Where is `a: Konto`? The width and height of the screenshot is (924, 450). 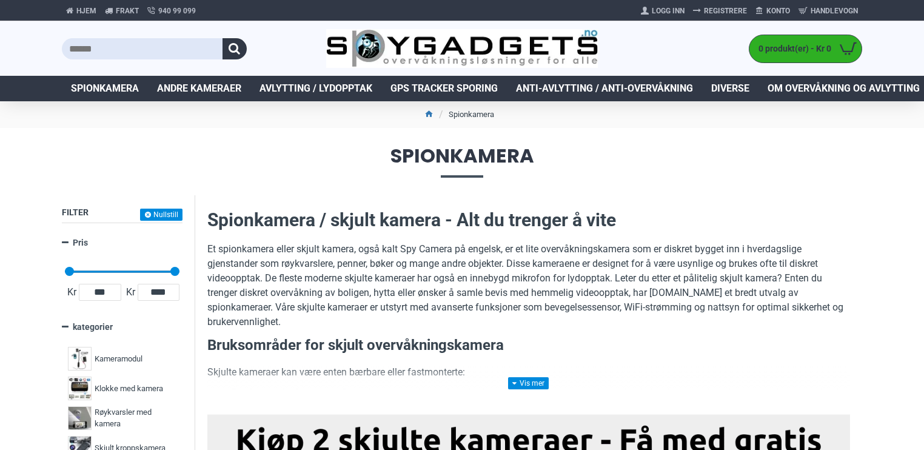 a: Konto is located at coordinates (772, 11).